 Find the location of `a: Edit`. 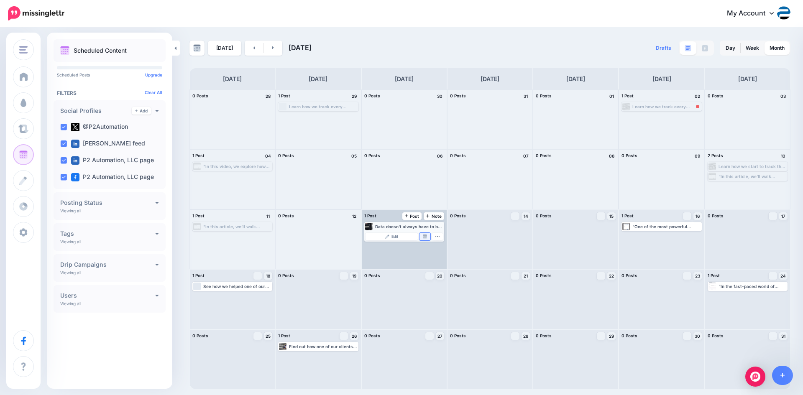

a: Edit is located at coordinates (392, 237).